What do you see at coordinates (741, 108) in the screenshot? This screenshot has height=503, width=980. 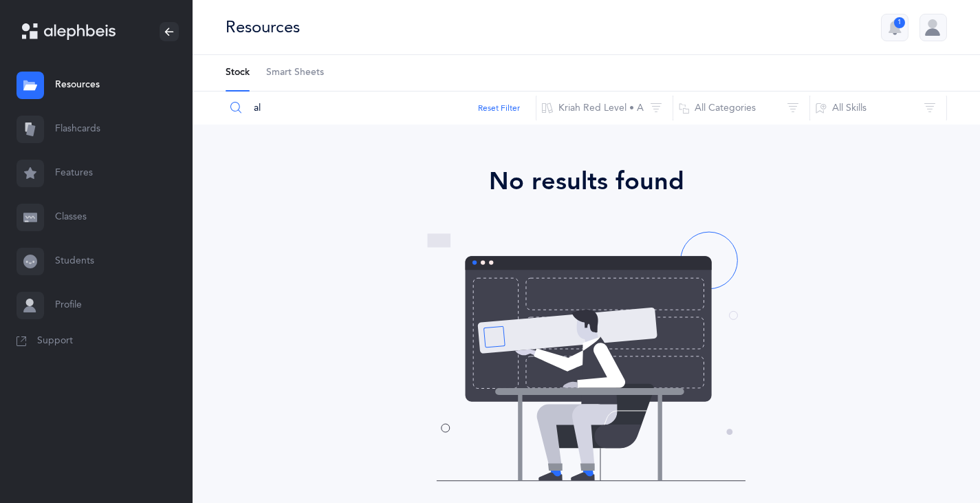 I see `button: All Categories` at bounding box center [741, 108].